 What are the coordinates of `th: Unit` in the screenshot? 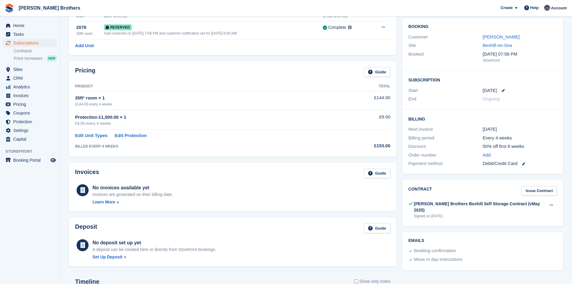 It's located at (89, 17).